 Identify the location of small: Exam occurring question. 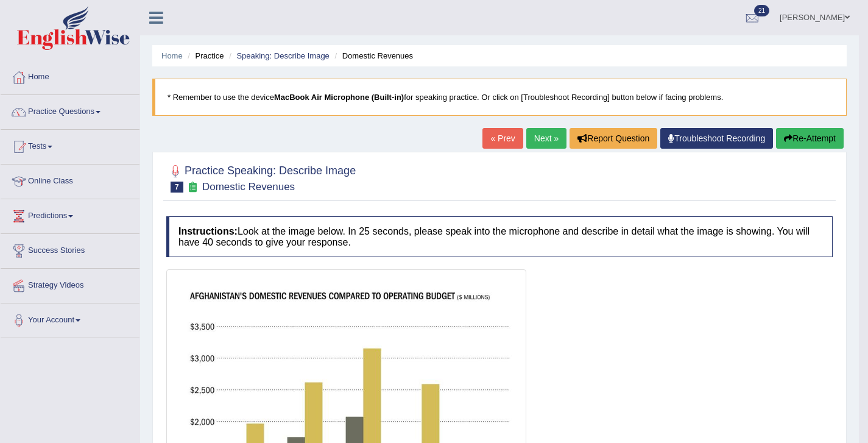
(193, 187).